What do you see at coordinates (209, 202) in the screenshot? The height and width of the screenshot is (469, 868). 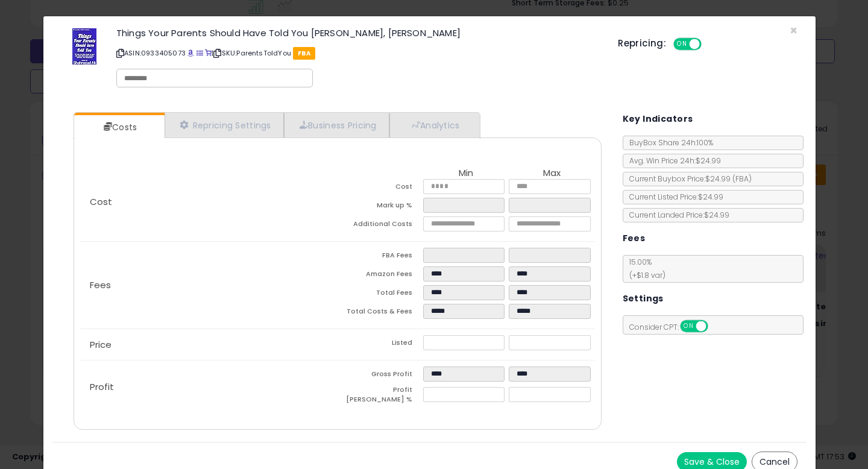 I see `p: Cost` at bounding box center [209, 202].